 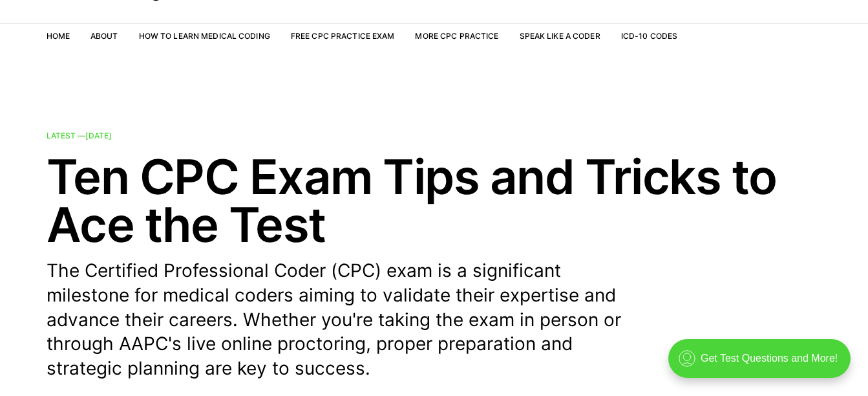 What do you see at coordinates (434, 201) in the screenshot?
I see `h2: Ten CPC Exam Tips and Tricks to Ace the Test` at bounding box center [434, 201].